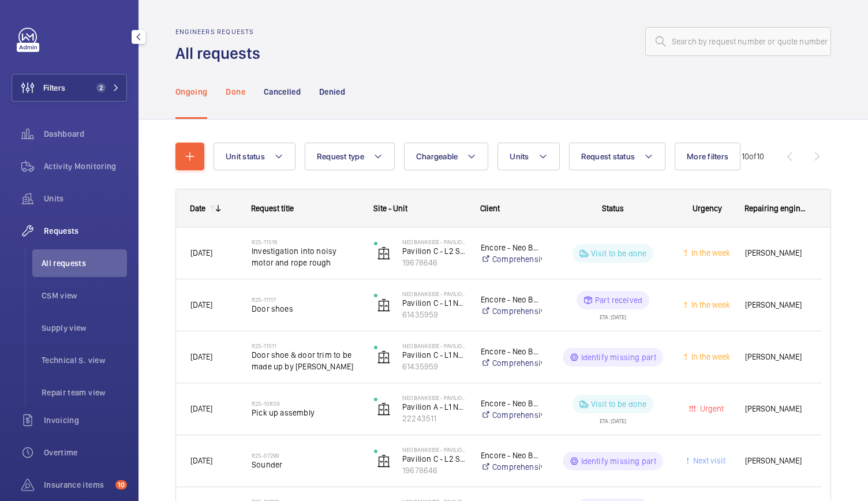 This screenshot has width=868, height=501. I want to click on span: Chargeable, so click(437, 157).